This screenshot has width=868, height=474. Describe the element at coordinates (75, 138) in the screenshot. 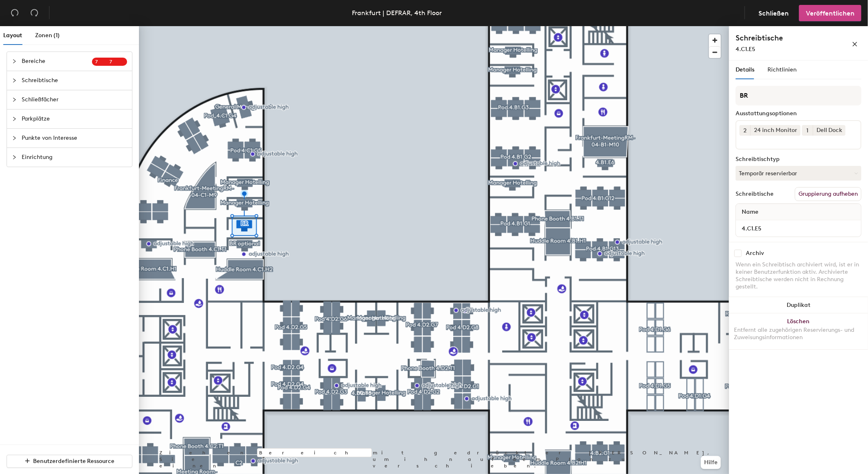

I see `span: Punkte von Interesse` at that location.